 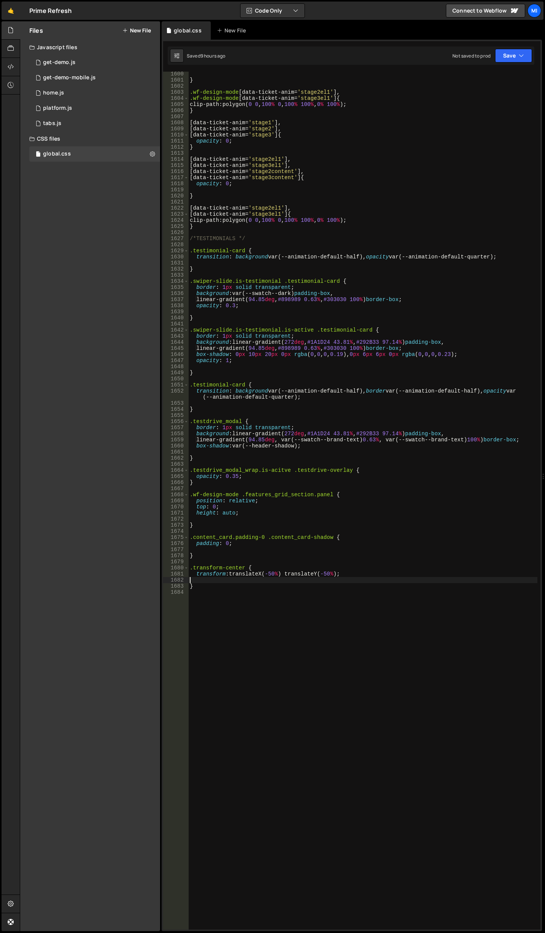 What do you see at coordinates (176, 306) in the screenshot?
I see `div: 1638` at bounding box center [176, 306].